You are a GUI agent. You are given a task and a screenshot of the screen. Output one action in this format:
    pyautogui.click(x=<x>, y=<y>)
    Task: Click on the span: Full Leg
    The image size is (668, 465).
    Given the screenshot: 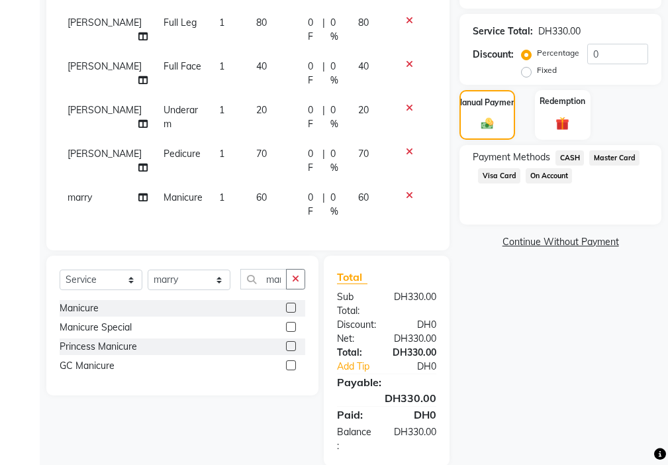 What is the action you would take?
    pyautogui.click(x=180, y=23)
    